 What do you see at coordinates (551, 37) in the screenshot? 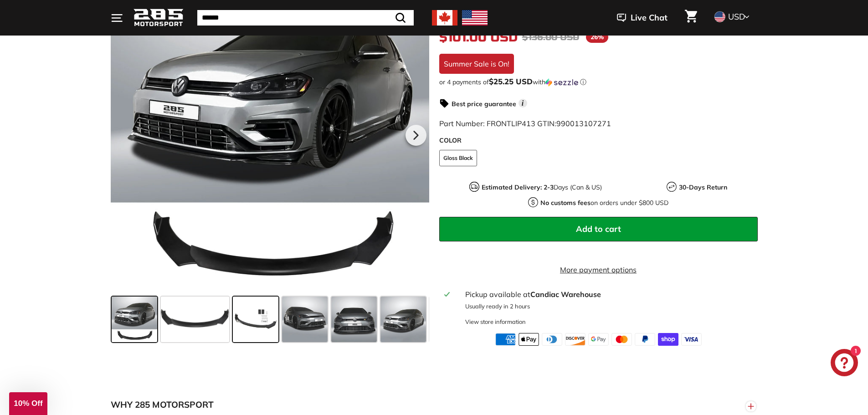
I see `span: $136.00 USD` at bounding box center [551, 37].